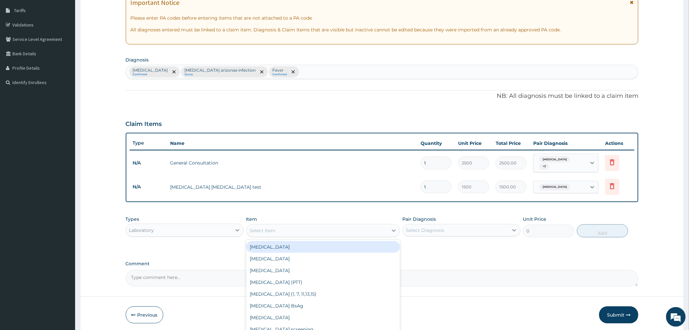  I want to click on th: Type, so click(148, 143).